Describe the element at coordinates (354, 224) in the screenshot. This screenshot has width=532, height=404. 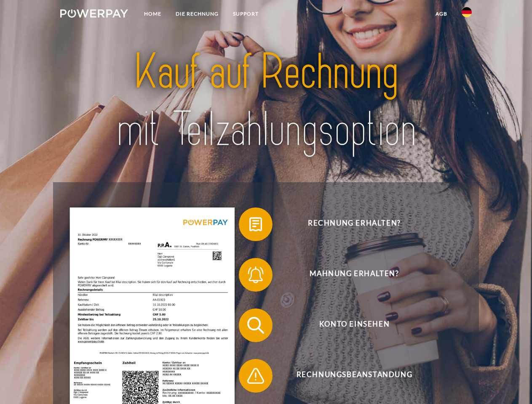
I see `span: Rechnung erhalten?` at that location.